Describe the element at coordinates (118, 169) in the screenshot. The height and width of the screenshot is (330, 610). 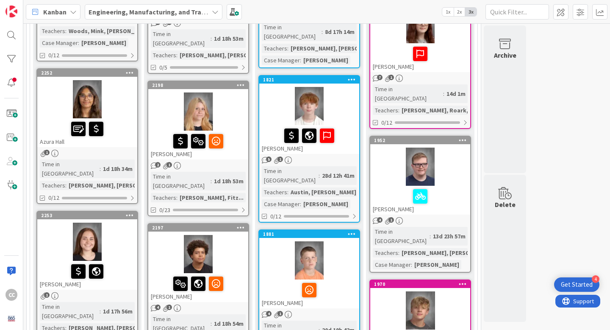
I see `div: 1d 18h 34m` at that location.